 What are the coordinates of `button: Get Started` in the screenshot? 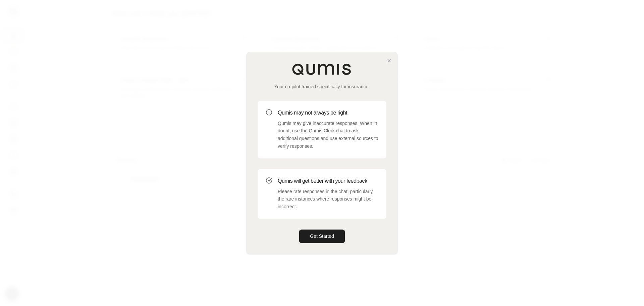 It's located at (322, 236).